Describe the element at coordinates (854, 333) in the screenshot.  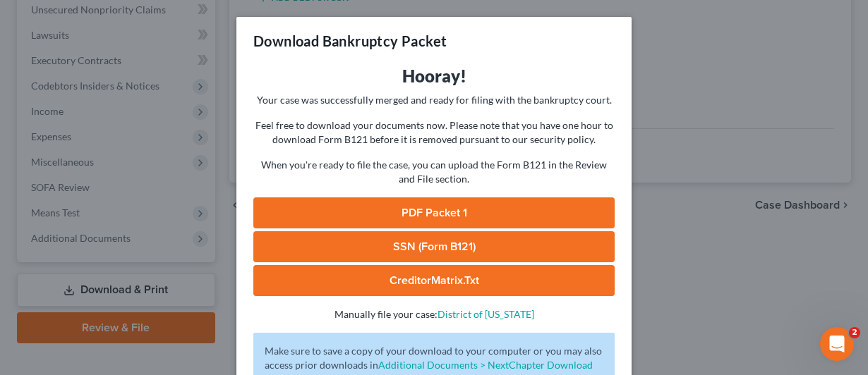
I see `span: 2` at that location.